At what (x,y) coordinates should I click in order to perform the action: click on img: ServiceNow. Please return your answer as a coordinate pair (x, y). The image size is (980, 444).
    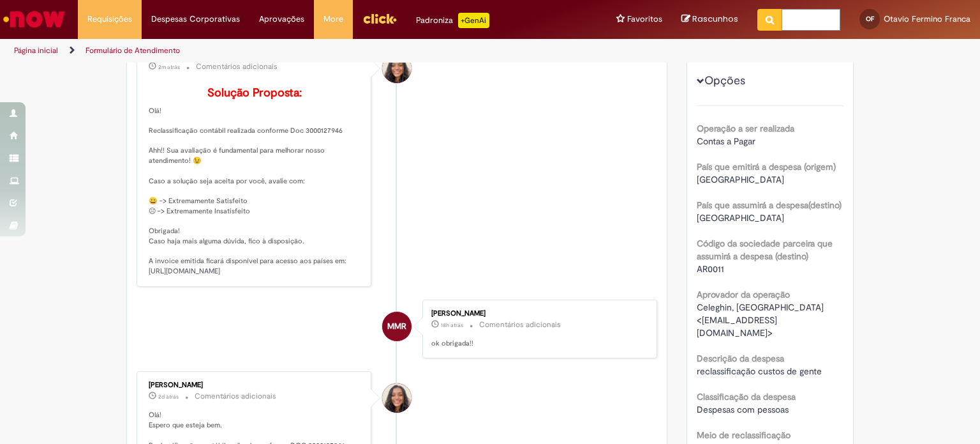
    Looking at the image, I should click on (34, 19).